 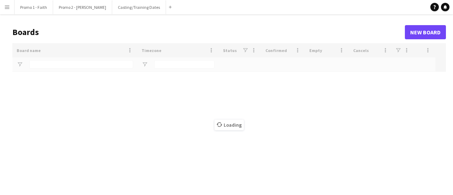 What do you see at coordinates (425, 32) in the screenshot?
I see `a: New Board` at bounding box center [425, 32].